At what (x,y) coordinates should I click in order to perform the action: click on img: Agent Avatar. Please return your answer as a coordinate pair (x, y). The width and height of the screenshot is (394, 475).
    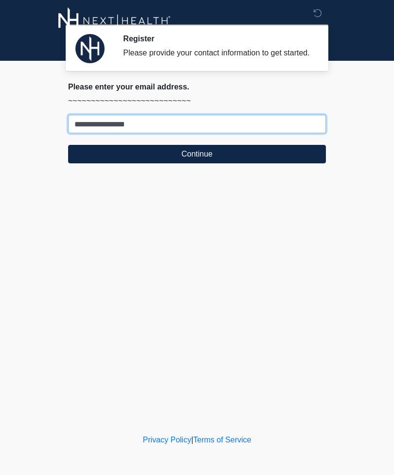
    Looking at the image, I should click on (90, 49).